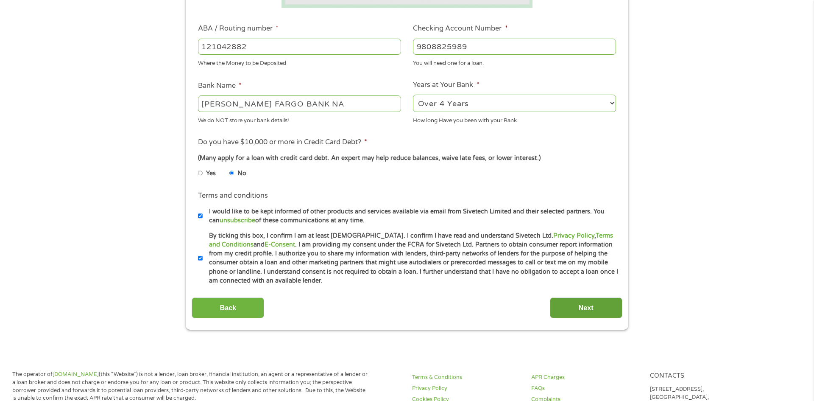 The image size is (814, 401). Describe the element at coordinates (704, 376) in the screenshot. I see `h4: Contacts` at that location.